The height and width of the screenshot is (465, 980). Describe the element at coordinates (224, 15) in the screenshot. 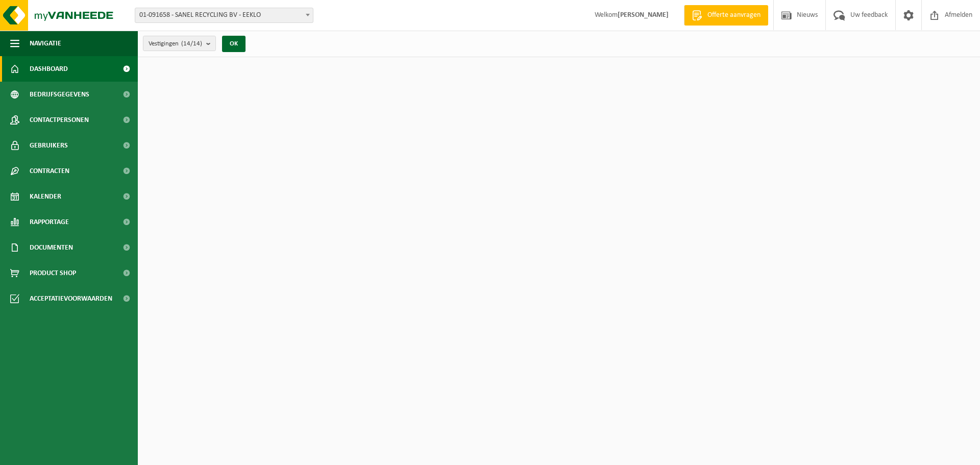

I see `span: 01-091658 - SANEL RECYCLING BV - EEKLO` at that location.